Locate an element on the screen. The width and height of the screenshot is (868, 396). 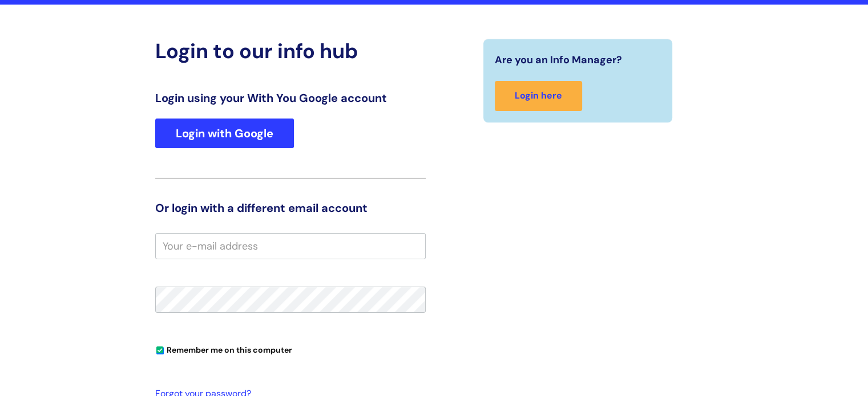
h3: Or login with a different email account is located at coordinates (290, 208).